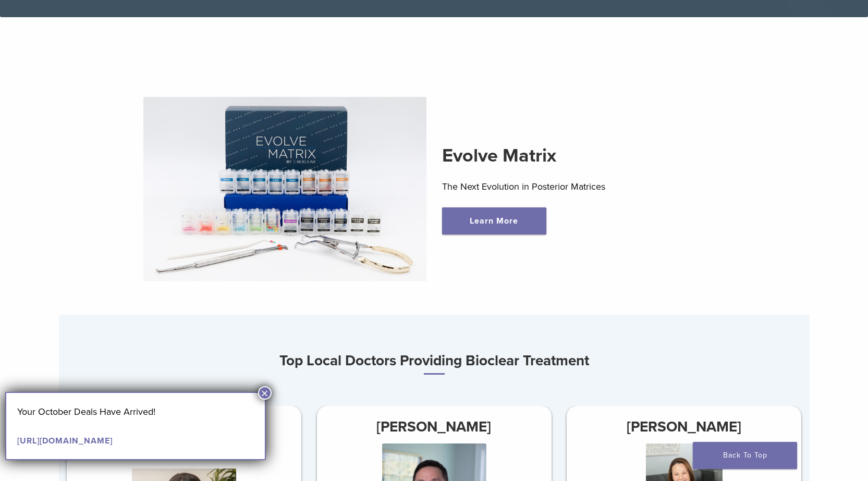 This screenshot has height=481, width=868. I want to click on h2: Evolve Matrix, so click(583, 155).